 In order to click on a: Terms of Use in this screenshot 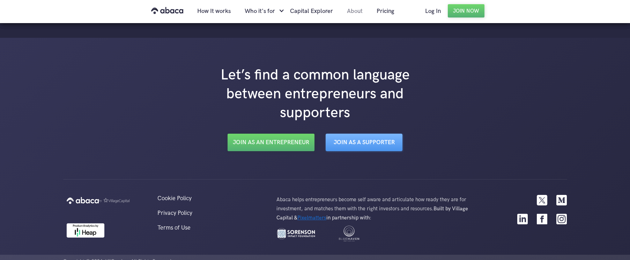, I will do `click(210, 227)`.